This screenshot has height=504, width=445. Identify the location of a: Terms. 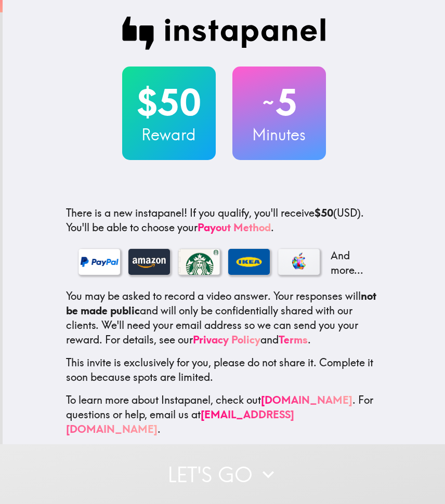
(293, 340).